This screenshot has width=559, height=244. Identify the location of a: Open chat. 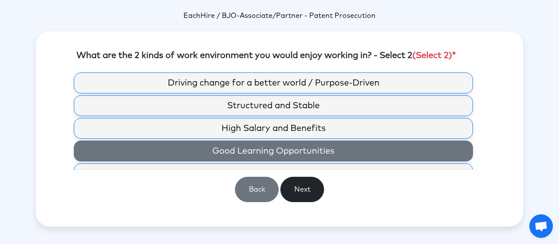
(541, 226).